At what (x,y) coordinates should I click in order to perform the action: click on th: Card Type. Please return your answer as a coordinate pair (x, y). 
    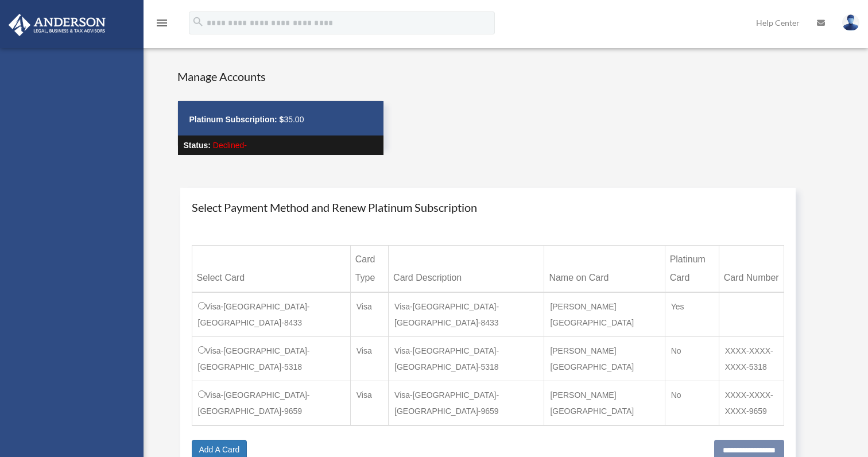
    Looking at the image, I should click on (369, 269).